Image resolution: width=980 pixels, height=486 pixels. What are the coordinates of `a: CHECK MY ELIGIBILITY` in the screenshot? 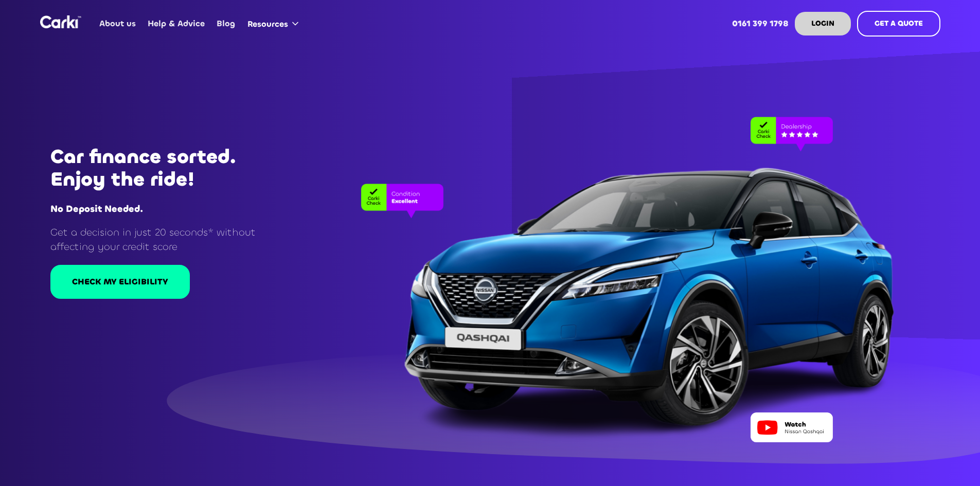 It's located at (120, 281).